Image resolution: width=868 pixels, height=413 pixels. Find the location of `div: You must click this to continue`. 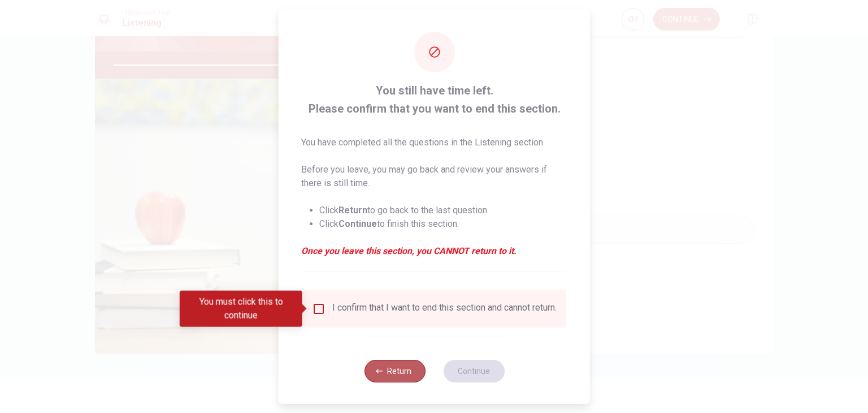

div: You must click this to continue is located at coordinates (241, 309).